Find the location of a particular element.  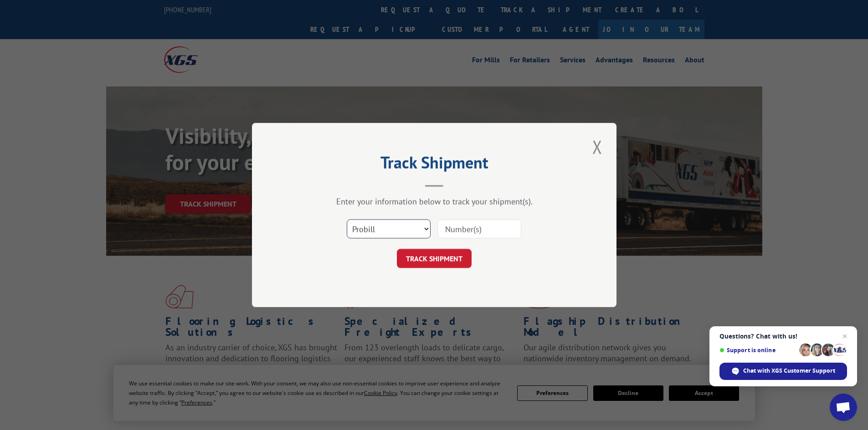

button: Close modal is located at coordinates (597, 146).